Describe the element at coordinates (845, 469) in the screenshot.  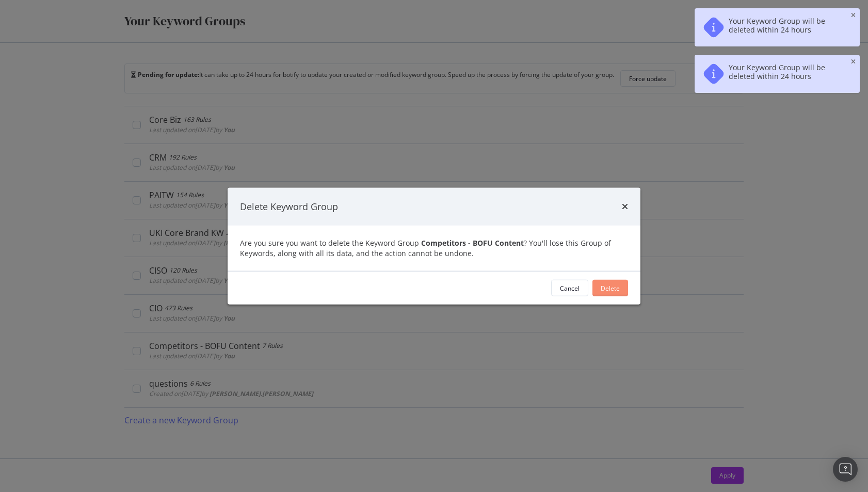
I see `div: Open Intercom Messenger` at that location.